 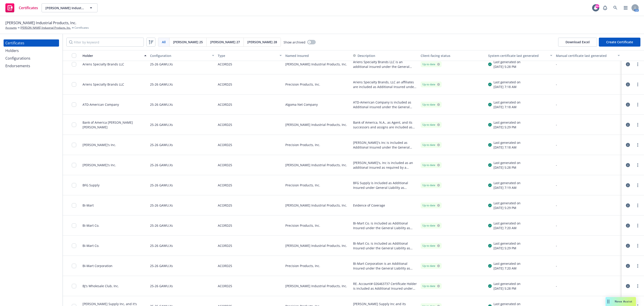 I want to click on div: BI-Mart Corporation, so click(x=98, y=265).